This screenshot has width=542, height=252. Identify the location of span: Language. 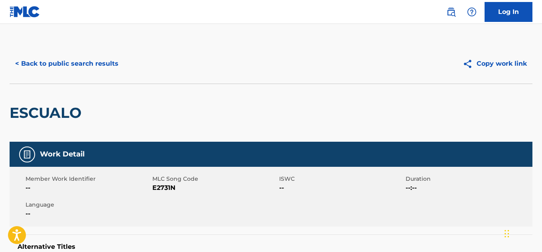
(88, 205).